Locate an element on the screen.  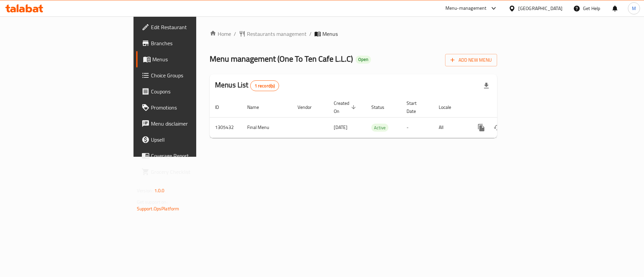
a: Menus is located at coordinates (189, 59).